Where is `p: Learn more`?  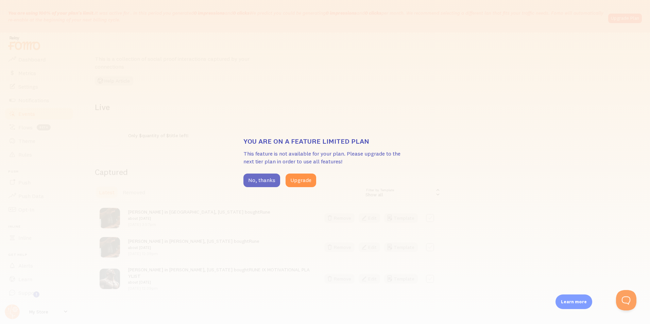
p: Learn more is located at coordinates (574, 302).